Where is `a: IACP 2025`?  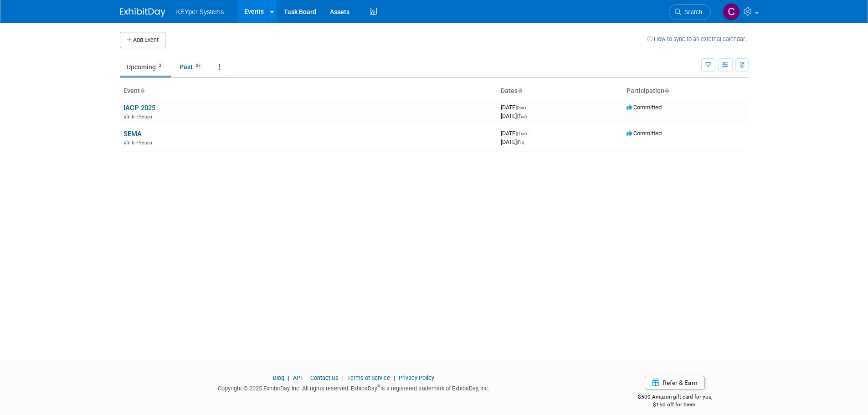
a: IACP 2025 is located at coordinates (139, 108).